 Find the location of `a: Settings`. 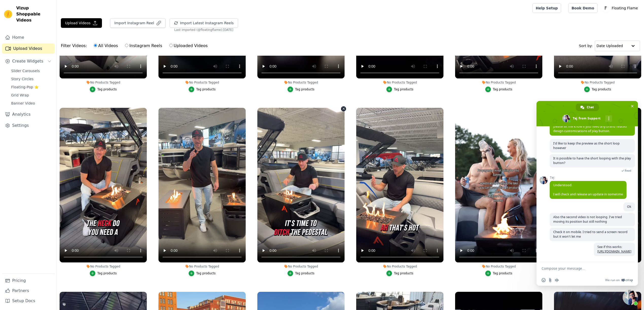

a: Settings is located at coordinates (28, 125).